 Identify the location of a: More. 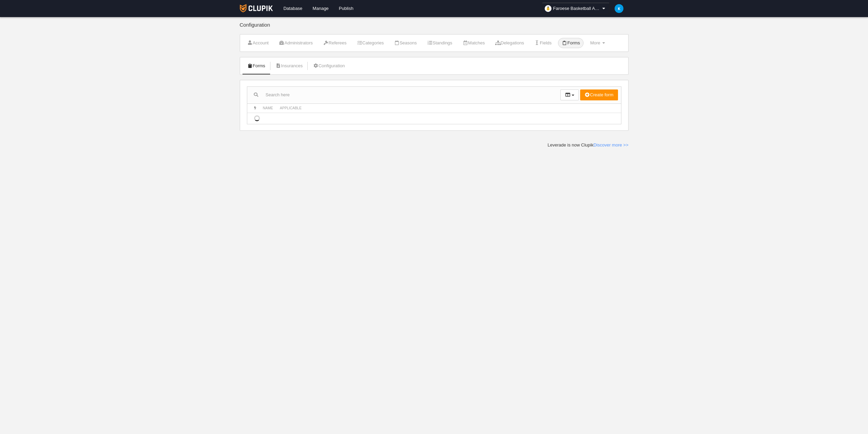
(597, 43).